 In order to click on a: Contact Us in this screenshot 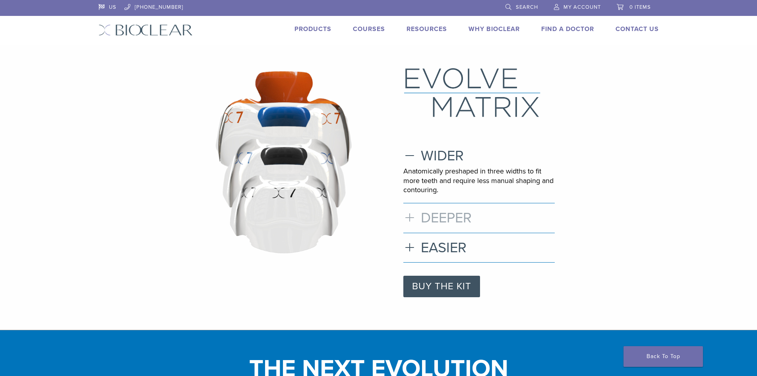, I will do `click(637, 29)`.